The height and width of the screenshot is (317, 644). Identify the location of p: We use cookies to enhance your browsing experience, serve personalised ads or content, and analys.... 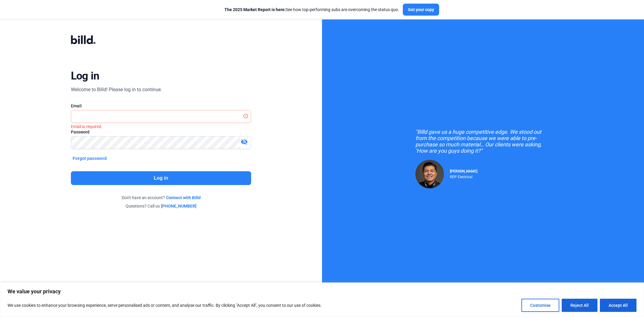
(165, 305).